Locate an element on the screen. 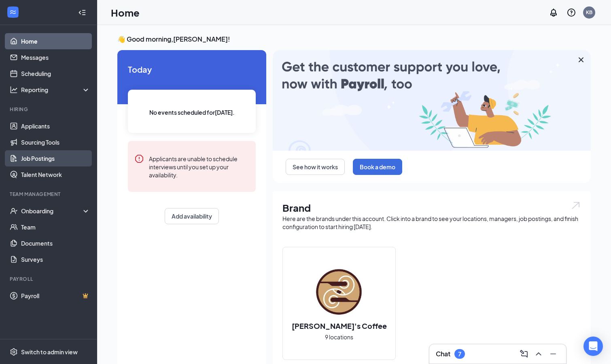 This screenshot has width=611, height=364. div: Hiring is located at coordinates (49, 109).